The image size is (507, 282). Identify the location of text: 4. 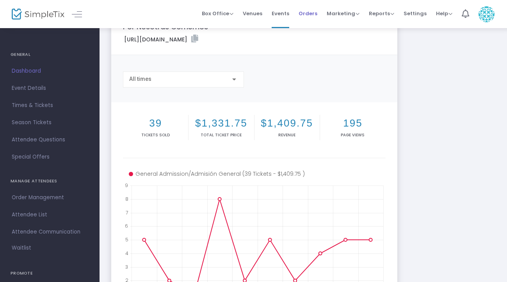
(127, 252).